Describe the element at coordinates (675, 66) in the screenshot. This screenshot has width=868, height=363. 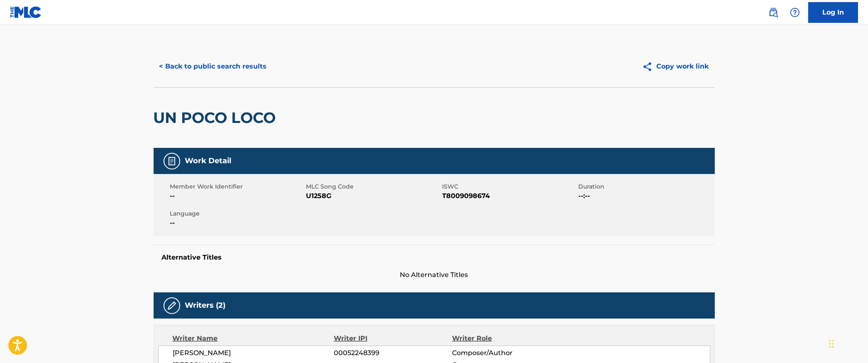
I see `button: Copy work link` at that location.